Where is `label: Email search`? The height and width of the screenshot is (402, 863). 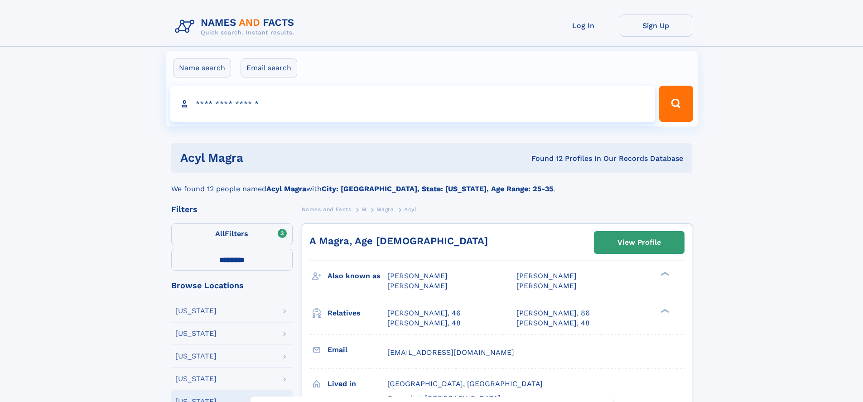
label: Email search is located at coordinates (269, 68).